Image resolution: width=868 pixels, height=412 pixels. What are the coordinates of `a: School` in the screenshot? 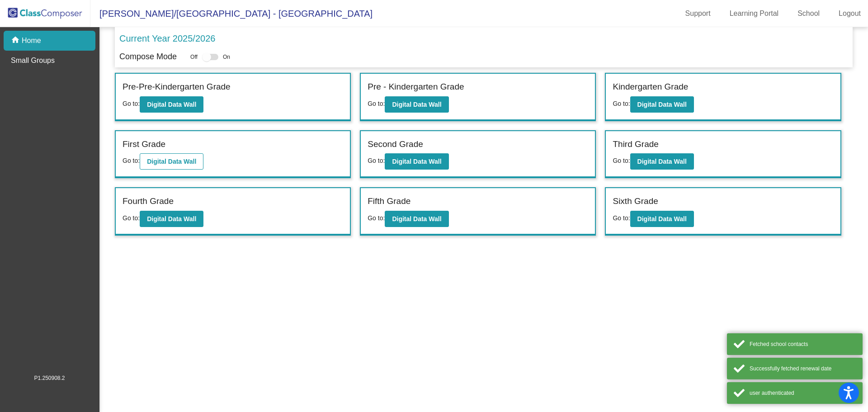 It's located at (809, 14).